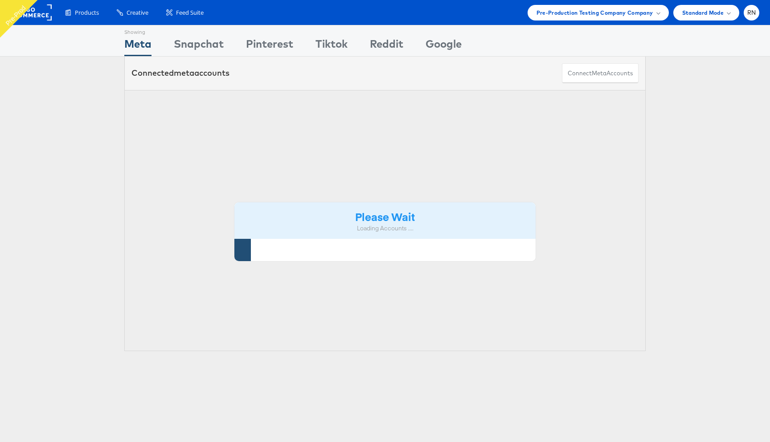 This screenshot has height=442, width=770. What do you see at coordinates (138, 31) in the screenshot?
I see `div: Showing` at bounding box center [138, 31].